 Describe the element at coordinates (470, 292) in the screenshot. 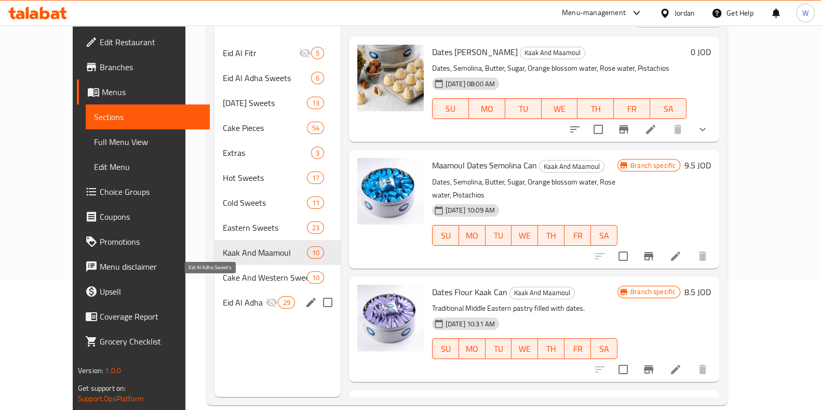

I see `span: Dates Flour Kaak Can` at that location.